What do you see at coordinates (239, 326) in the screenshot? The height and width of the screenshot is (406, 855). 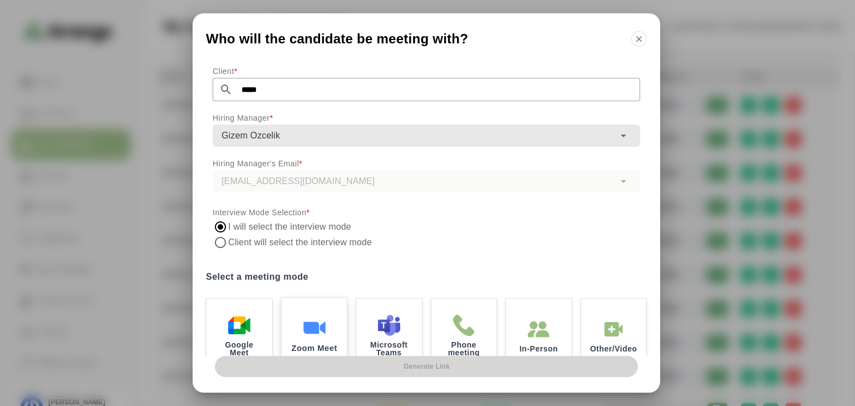 I see `img: Google Meet` at bounding box center [239, 326].